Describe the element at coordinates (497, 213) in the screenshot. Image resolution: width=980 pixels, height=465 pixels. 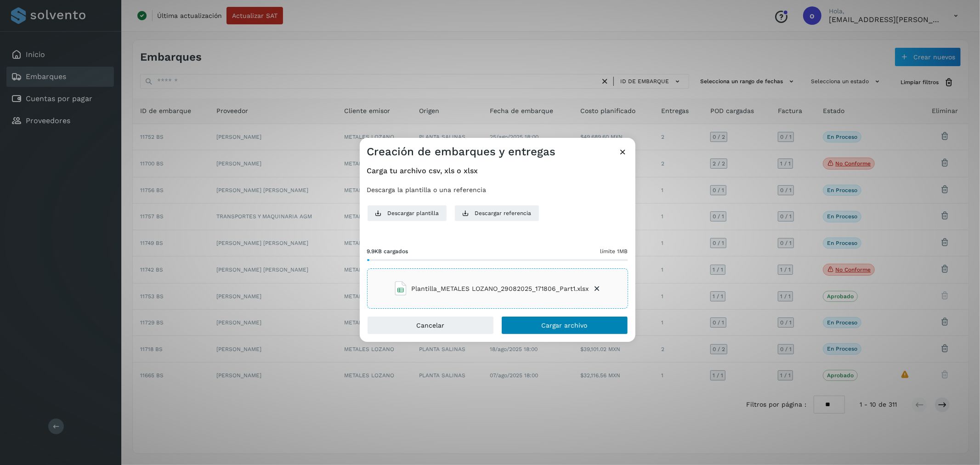
I see `a: Descargar referencia` at that location.